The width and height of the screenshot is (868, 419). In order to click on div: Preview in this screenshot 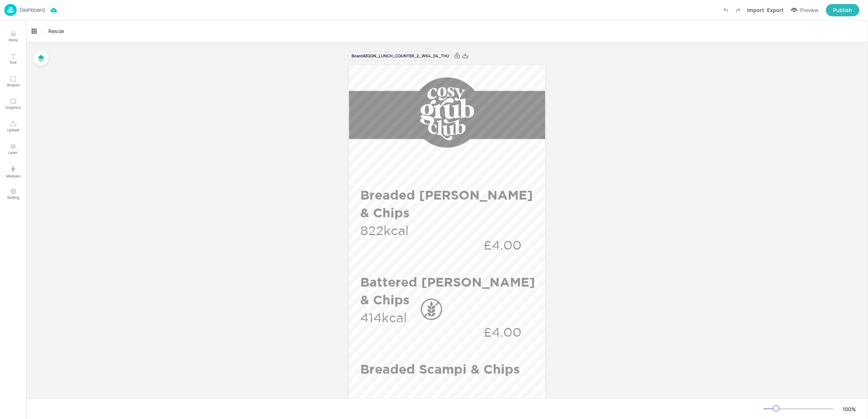, I will do `click(809, 10)`.